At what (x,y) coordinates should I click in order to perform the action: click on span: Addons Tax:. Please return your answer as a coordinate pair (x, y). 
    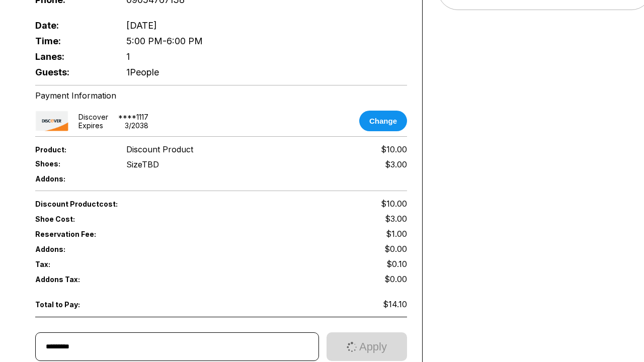
    Looking at the image, I should click on (73, 279).